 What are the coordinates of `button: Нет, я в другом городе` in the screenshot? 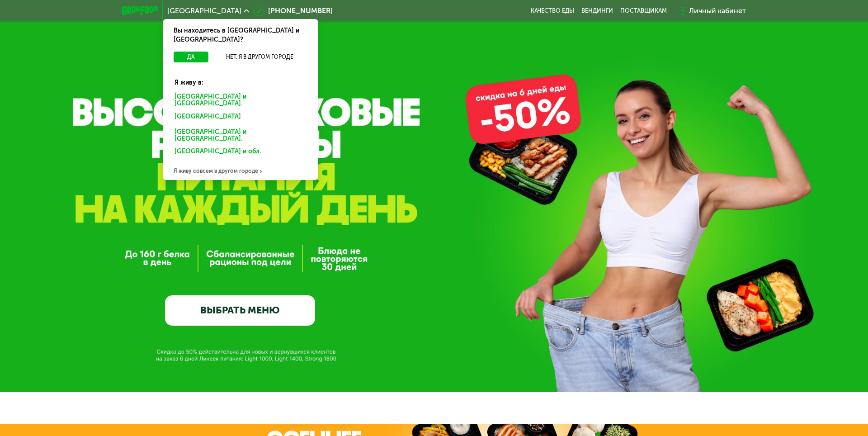 It's located at (260, 57).